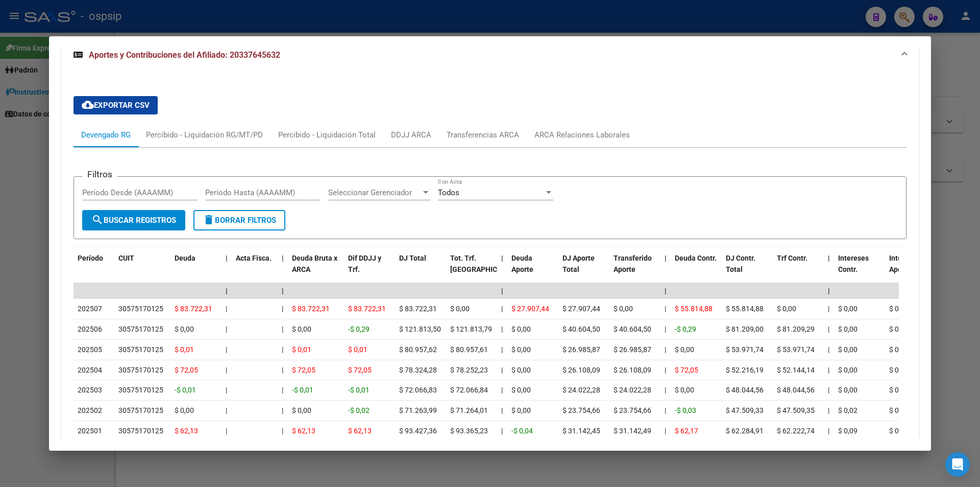 The height and width of the screenshot is (487, 980). I want to click on span: Deuda Contr., so click(695, 258).